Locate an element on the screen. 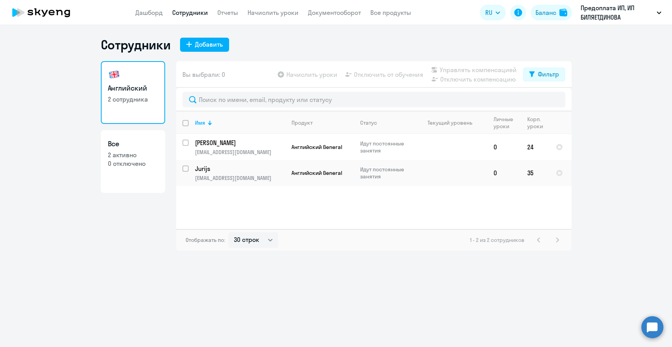 The image size is (672, 347). input: Поиск по имени, email, продукту или статусу is located at coordinates (374, 100).